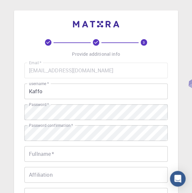 This screenshot has width=192, height=193. Describe the element at coordinates (51, 125) in the screenshot. I see `label: Password confirmation` at that location.